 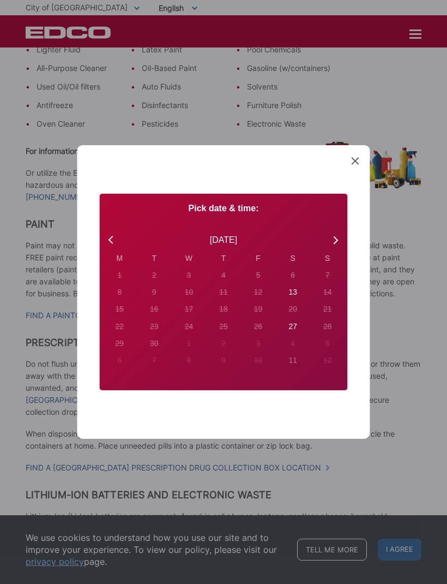 What do you see at coordinates (154, 360) in the screenshot?
I see `div: 7` at bounding box center [154, 360].